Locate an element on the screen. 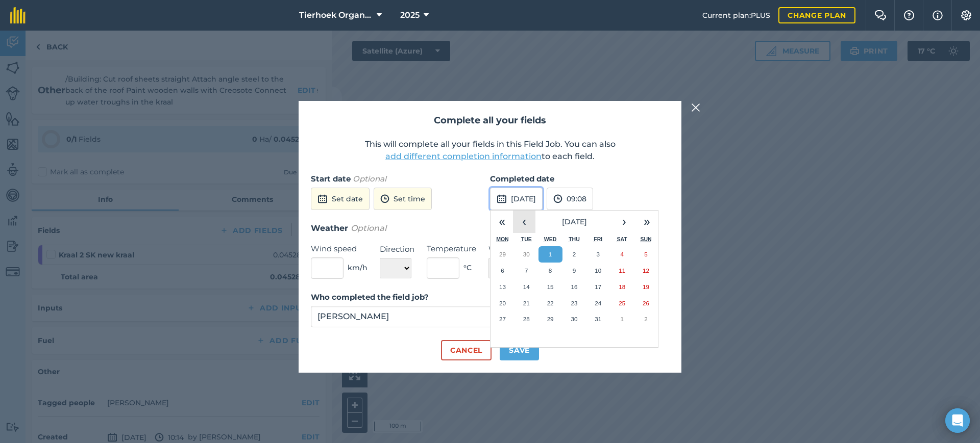 This screenshot has width=980, height=443. img: fieldmargin Logo is located at coordinates (18, 15).